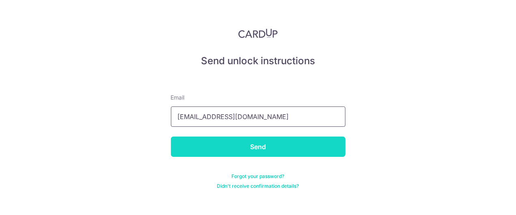 The image size is (516, 215). I want to click on img: CardUp Logo, so click(258, 33).